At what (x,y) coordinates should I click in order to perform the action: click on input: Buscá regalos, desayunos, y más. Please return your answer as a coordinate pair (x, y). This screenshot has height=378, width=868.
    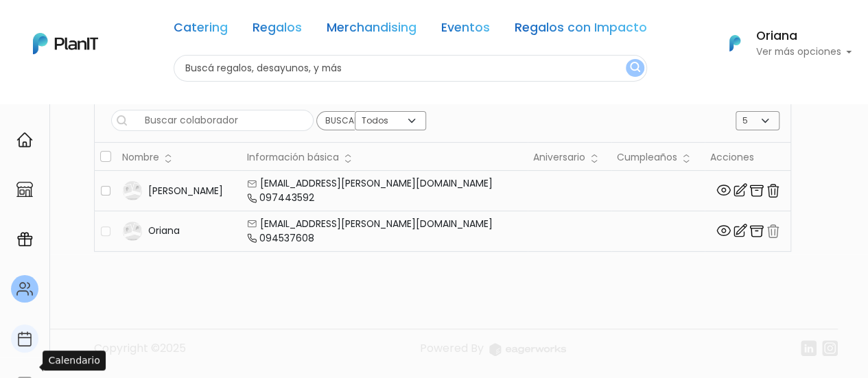
    Looking at the image, I should click on (410, 68).